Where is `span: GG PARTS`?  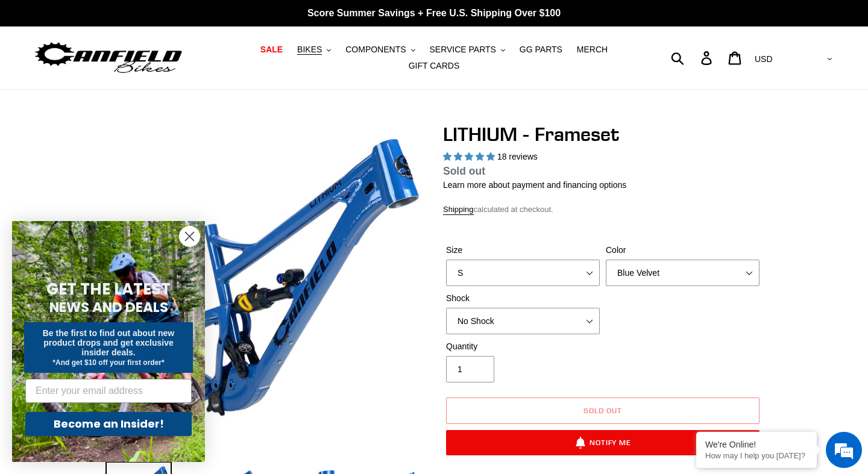 span: GG PARTS is located at coordinates (540, 50).